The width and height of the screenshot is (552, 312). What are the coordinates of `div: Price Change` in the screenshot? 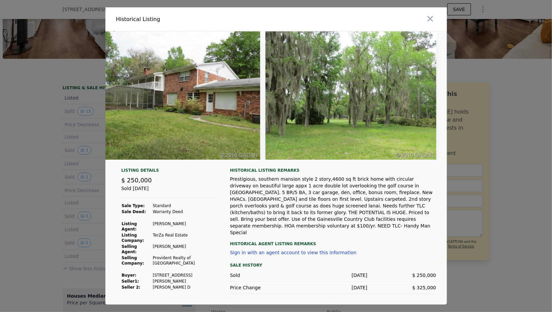 It's located at (265, 287).